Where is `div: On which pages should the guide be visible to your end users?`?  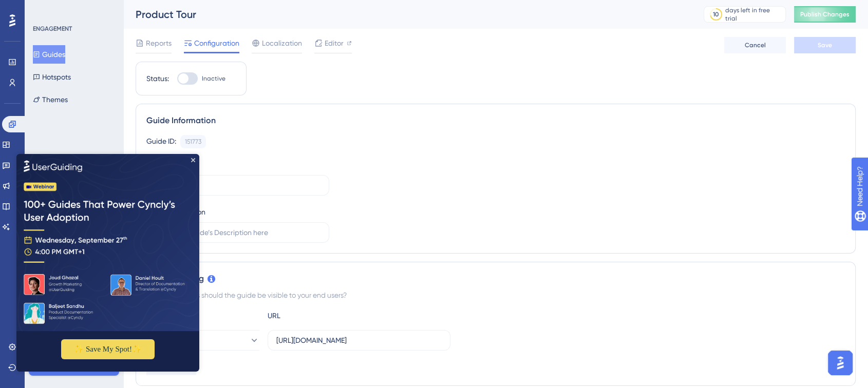 div: On which pages should the guide be visible to your end users? is located at coordinates (496, 296).